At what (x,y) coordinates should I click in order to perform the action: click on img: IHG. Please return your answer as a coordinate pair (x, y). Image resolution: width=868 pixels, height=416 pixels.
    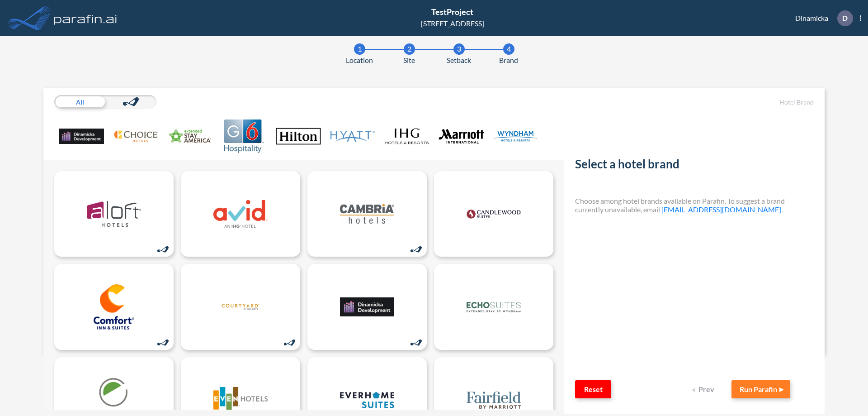
    Looking at the image, I should click on (407, 136).